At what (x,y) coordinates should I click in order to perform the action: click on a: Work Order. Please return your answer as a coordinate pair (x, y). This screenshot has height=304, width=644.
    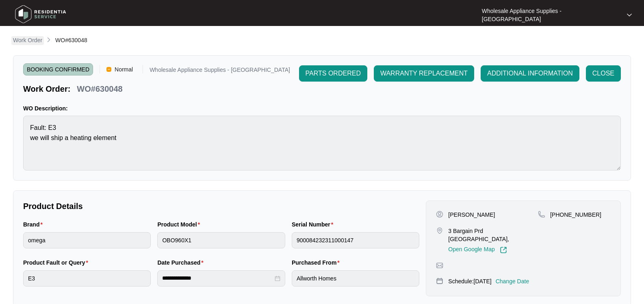
    Looking at the image, I should click on (27, 41).